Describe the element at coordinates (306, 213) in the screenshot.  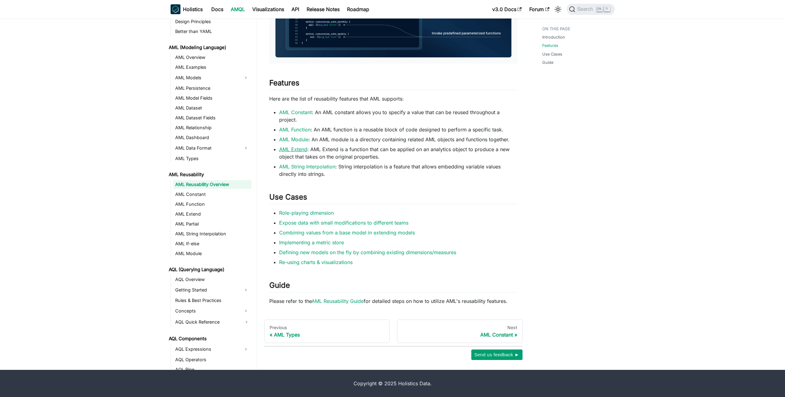
I see `a: Role-playing dimension` at that location.